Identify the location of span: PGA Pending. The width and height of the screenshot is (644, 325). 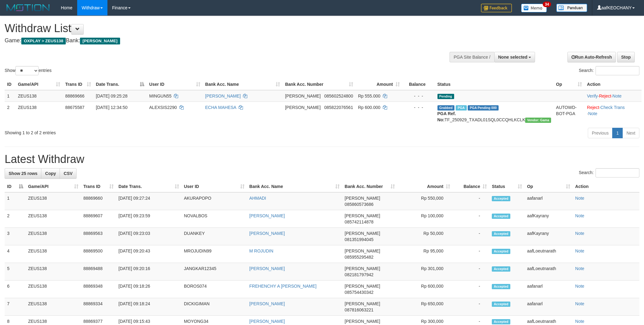
(483, 108).